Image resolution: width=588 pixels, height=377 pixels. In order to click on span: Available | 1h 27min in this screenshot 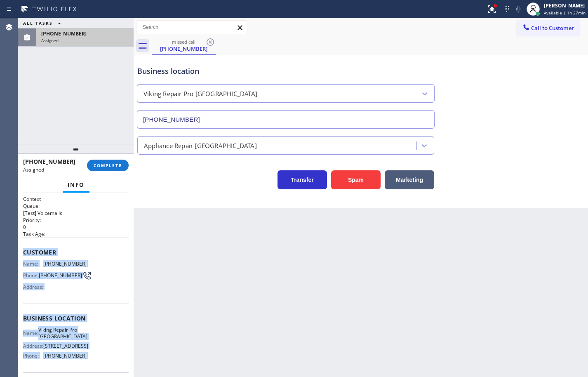, I will do `click(564, 13)`.